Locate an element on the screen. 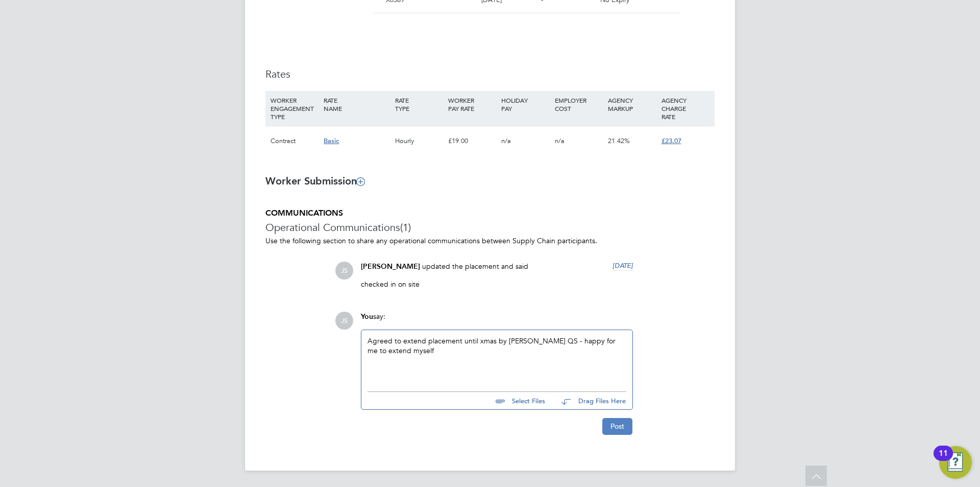 This screenshot has height=487, width=980. div: WORKER PAY RATE is located at coordinates (472, 104).